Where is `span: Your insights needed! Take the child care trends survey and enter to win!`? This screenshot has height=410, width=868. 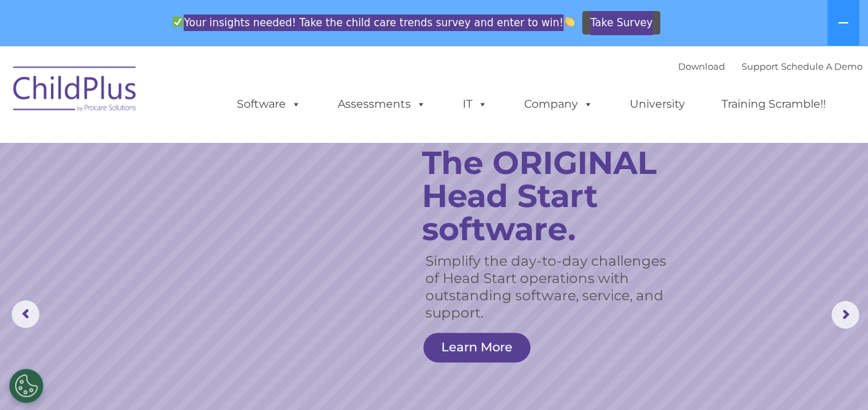
span: Your insights needed! Take the child care trends survey and enter to win! is located at coordinates (374, 22).